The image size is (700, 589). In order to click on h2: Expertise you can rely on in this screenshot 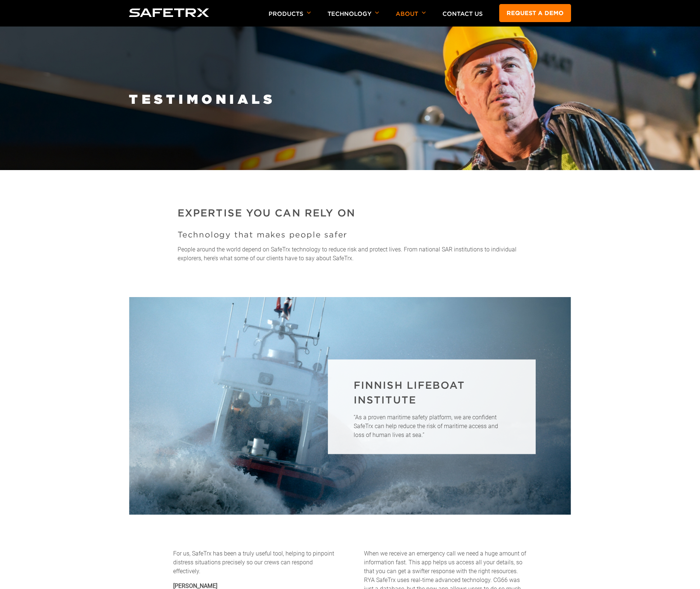, I will do `click(350, 213)`.